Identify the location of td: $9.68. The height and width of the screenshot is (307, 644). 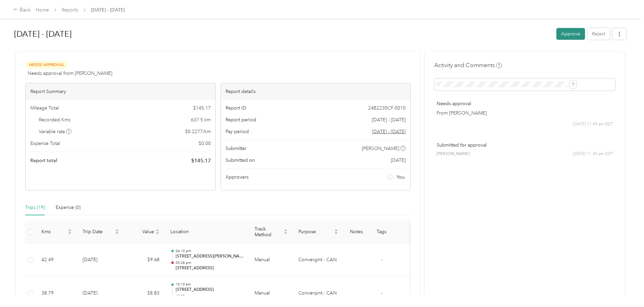
(145, 260).